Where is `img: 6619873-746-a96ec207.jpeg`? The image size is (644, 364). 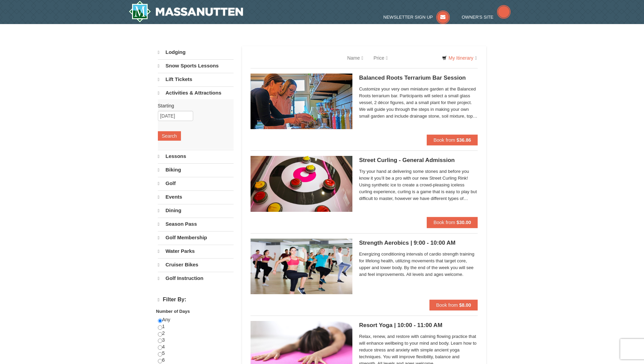
img: 6619873-746-a96ec207.jpeg is located at coordinates (301, 266).